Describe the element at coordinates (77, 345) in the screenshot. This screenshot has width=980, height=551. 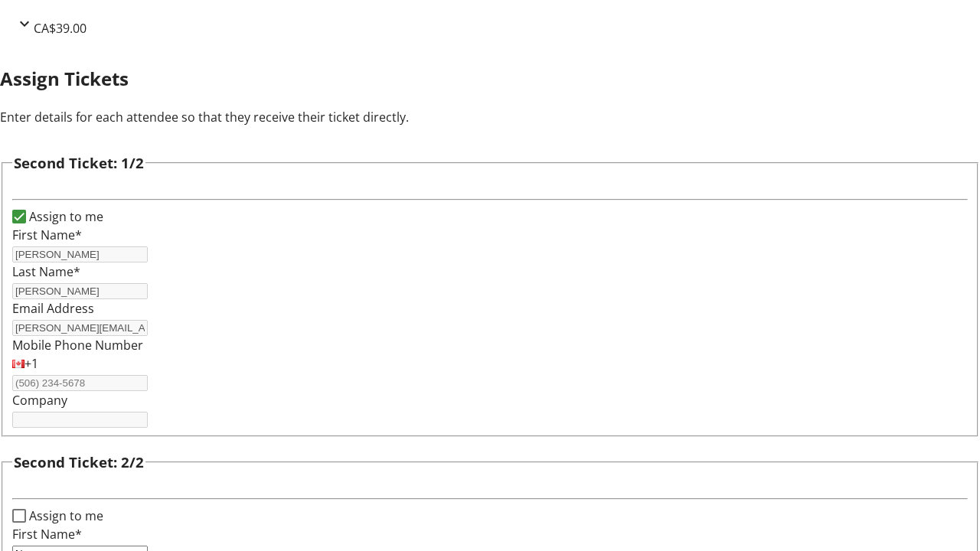
I see `label: Mobile Phone Number` at that location.